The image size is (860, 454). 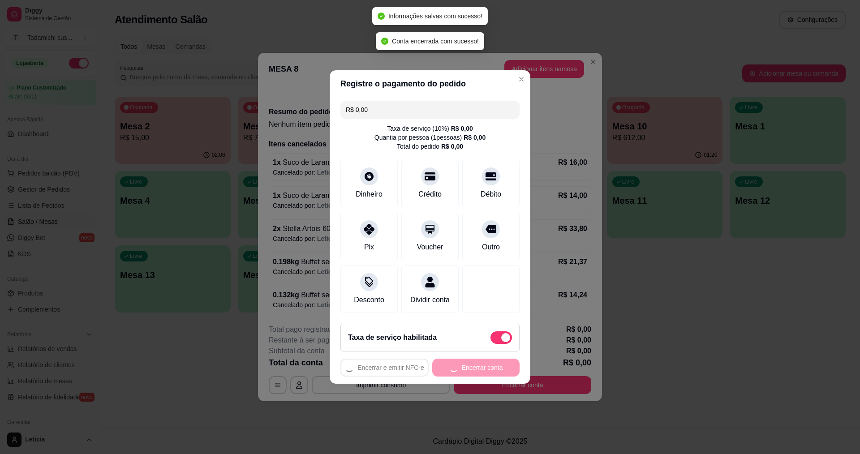 What do you see at coordinates (430, 84) in the screenshot?
I see `header: Registre o pagamento do pedido` at bounding box center [430, 84].